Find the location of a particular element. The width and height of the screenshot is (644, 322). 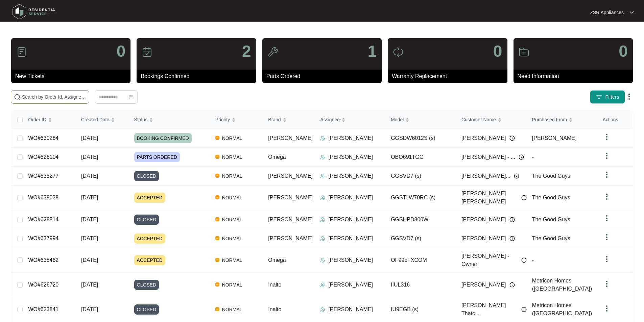

a: WO#628514 is located at coordinates (44, 220).